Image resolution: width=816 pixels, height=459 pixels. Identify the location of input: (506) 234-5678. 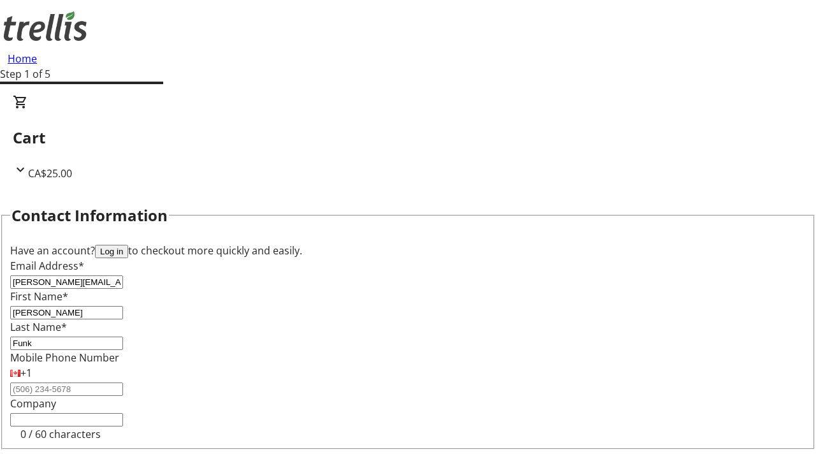
(66, 389).